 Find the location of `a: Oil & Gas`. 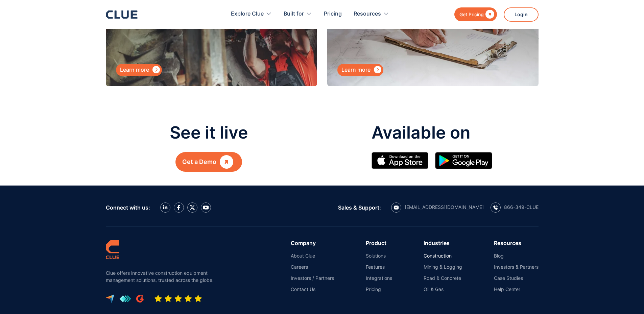

a: Oil & Gas is located at coordinates (443, 289).